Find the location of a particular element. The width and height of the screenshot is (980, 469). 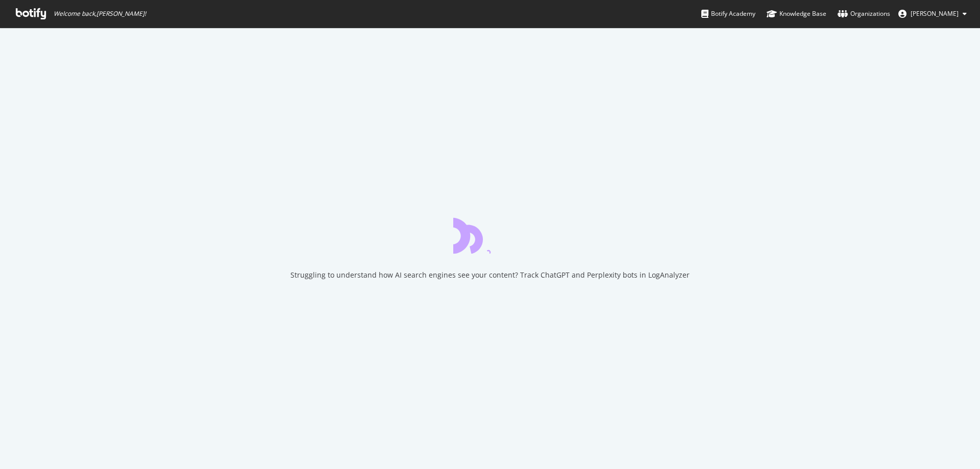

div: animation is located at coordinates (490, 235).